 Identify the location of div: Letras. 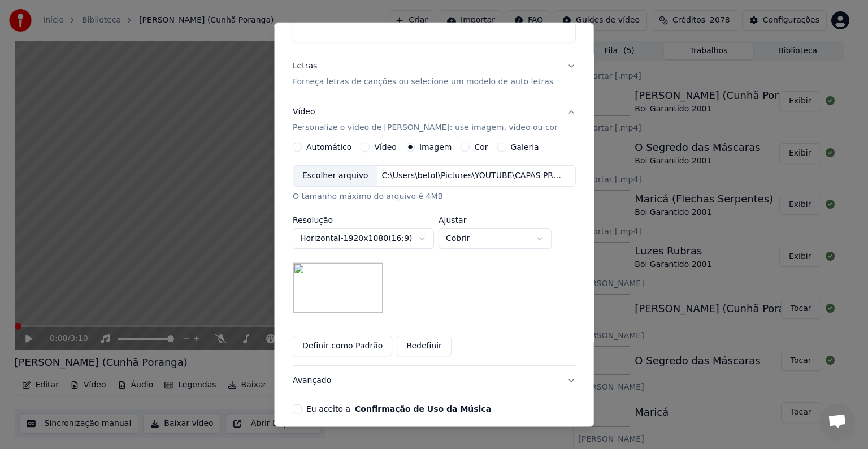
(305, 66).